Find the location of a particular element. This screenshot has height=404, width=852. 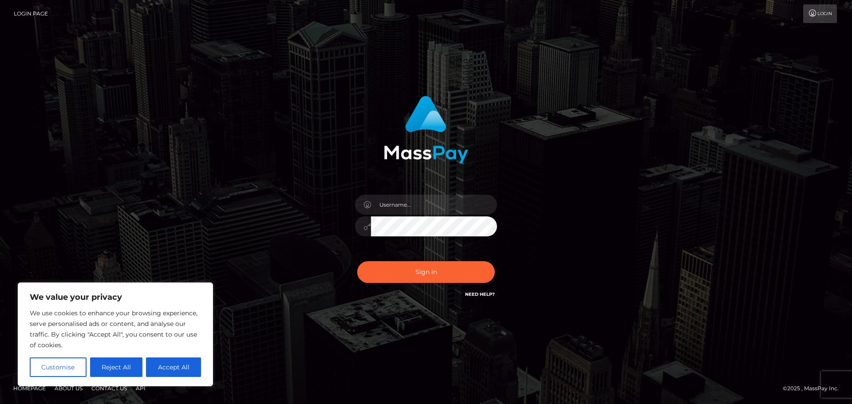

a: Homepage is located at coordinates (29, 388).